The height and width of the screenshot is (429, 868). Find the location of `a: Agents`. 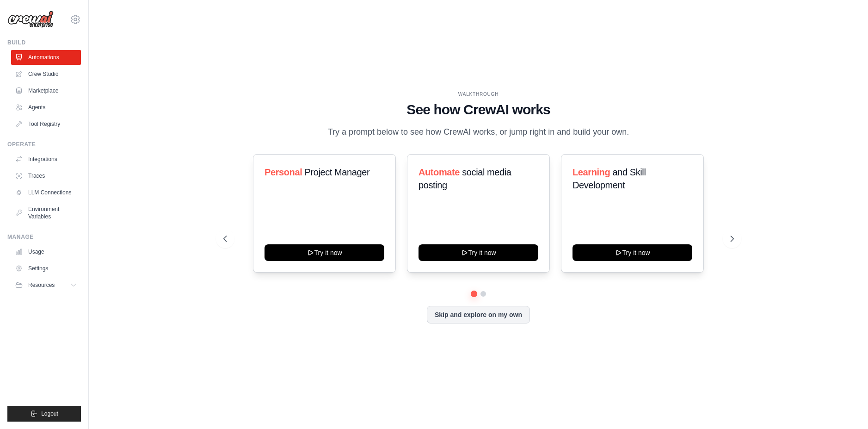

a: Agents is located at coordinates (46, 107).